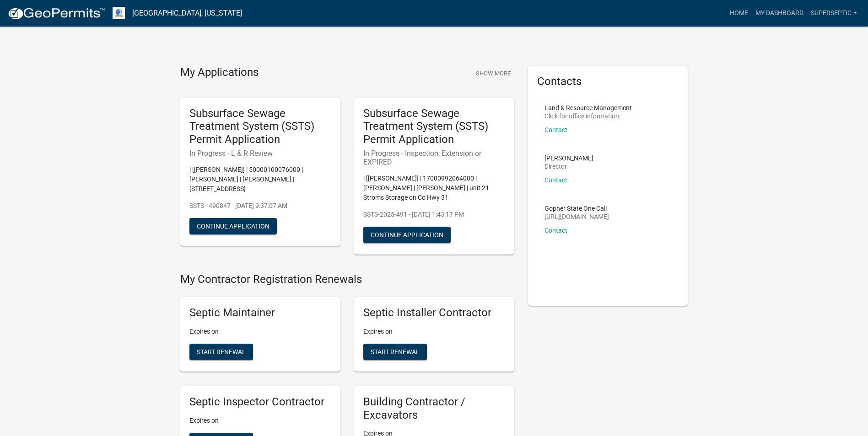  I want to click on p: Land & Resource Management, so click(588, 108).